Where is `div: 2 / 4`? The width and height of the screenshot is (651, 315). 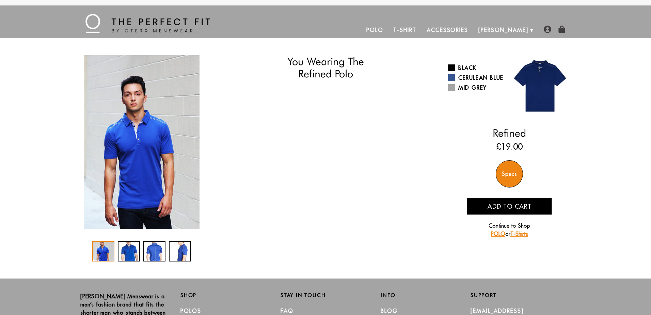
div: 2 / 4 is located at coordinates (129, 251).